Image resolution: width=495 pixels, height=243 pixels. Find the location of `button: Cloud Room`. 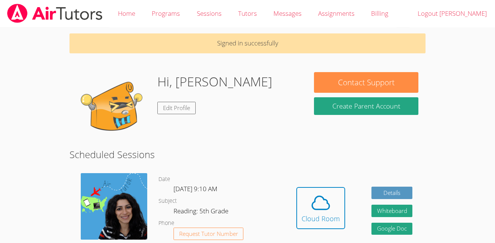

button: Cloud Room is located at coordinates (321, 208).